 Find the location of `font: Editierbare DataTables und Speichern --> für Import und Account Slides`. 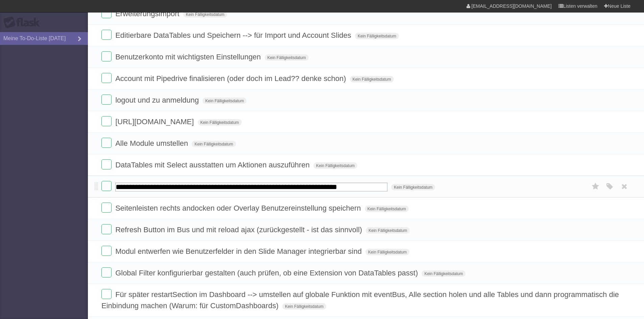

font: Editierbare DataTables und Speichern --> für Import und Account Slides is located at coordinates (233, 35).